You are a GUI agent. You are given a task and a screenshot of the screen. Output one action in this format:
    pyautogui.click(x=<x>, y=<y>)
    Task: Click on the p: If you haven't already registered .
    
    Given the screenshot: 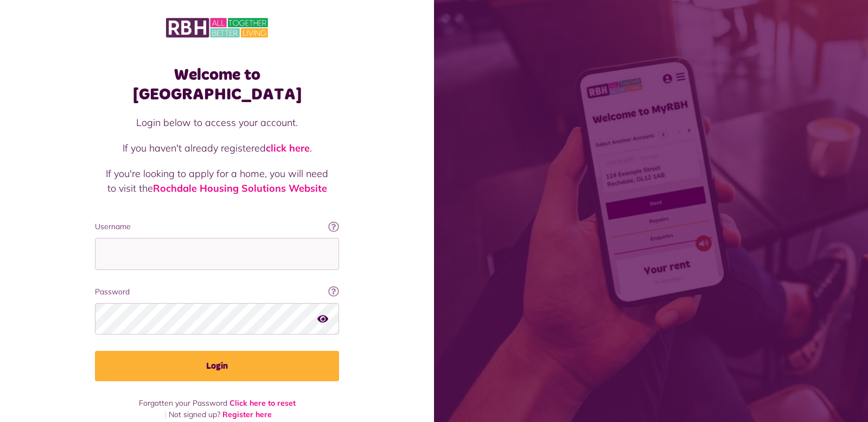 What is the action you would take?
    pyautogui.click(x=217, y=148)
    